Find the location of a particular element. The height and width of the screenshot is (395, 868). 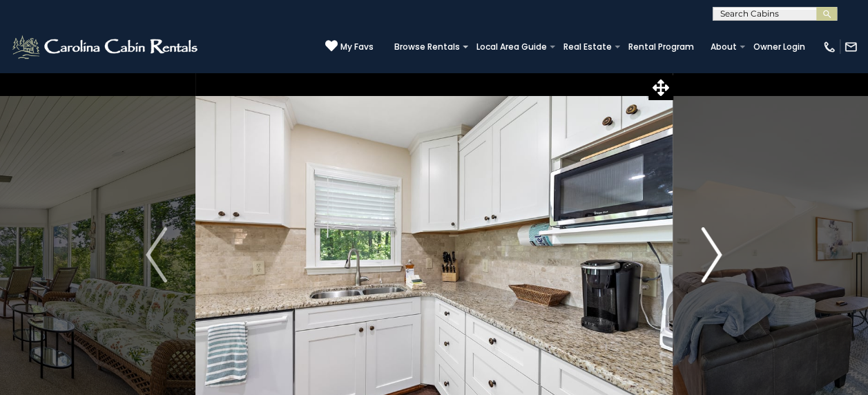

img: phone-regular-white.png is located at coordinates (829, 47).